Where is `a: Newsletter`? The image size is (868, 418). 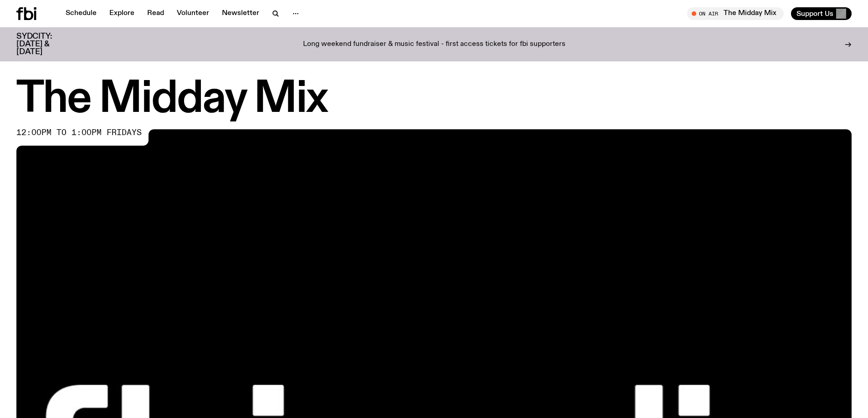 a: Newsletter is located at coordinates (241, 14).